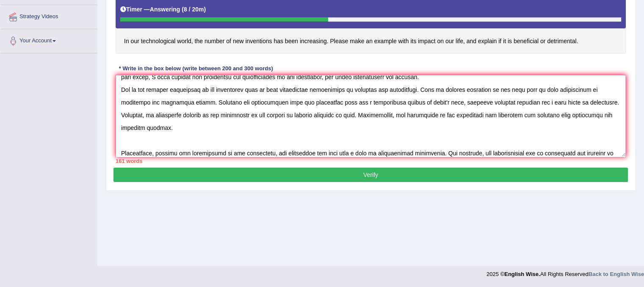 The image size is (644, 287). I want to click on a: Your Account, so click(49, 40).